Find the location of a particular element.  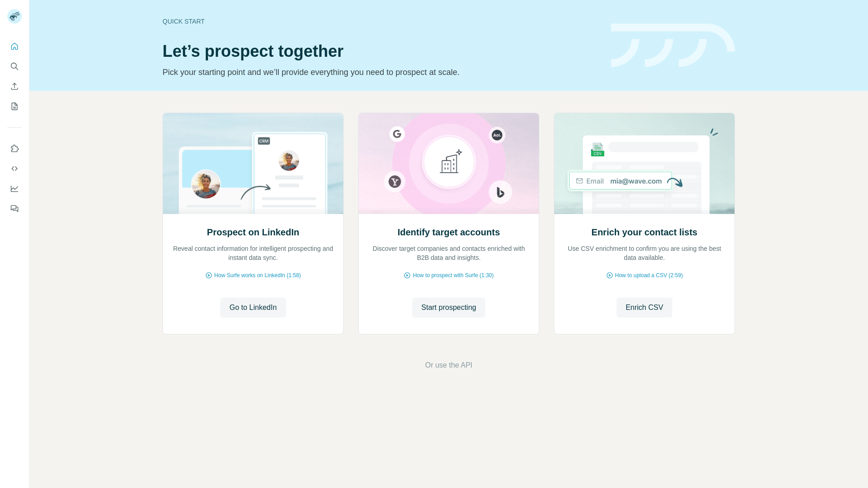

button: Go to LinkedIn is located at coordinates (253, 308).